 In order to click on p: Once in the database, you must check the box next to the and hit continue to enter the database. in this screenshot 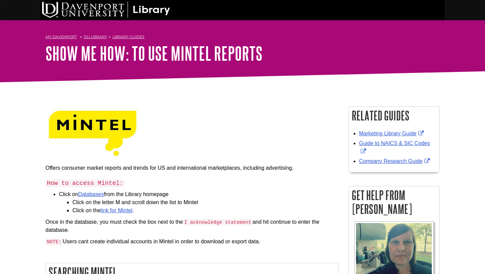, I will do `click(192, 226)`.